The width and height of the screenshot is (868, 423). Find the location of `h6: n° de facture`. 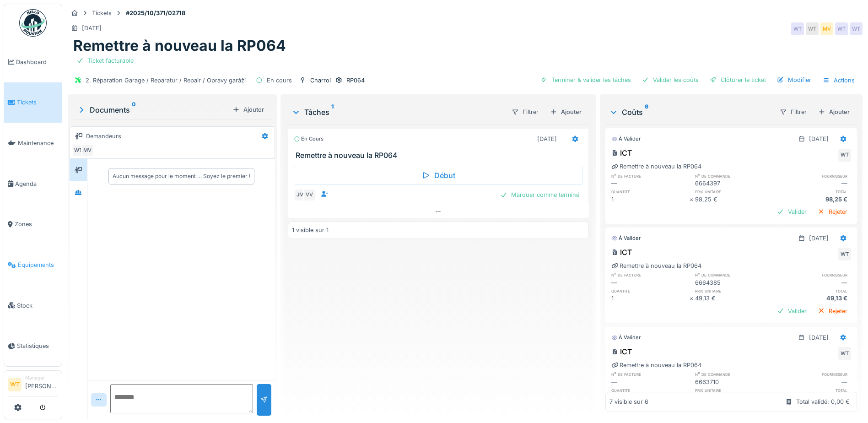

h6: n° de facture is located at coordinates (650, 176).